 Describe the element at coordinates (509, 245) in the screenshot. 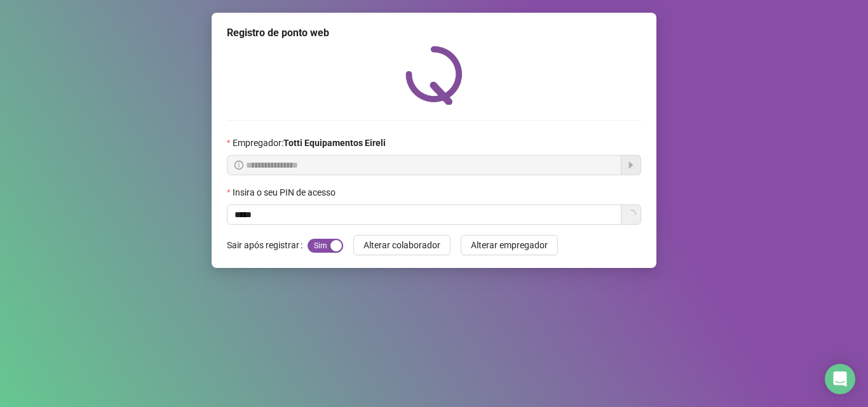

I see `span: Alterar empregador` at that location.